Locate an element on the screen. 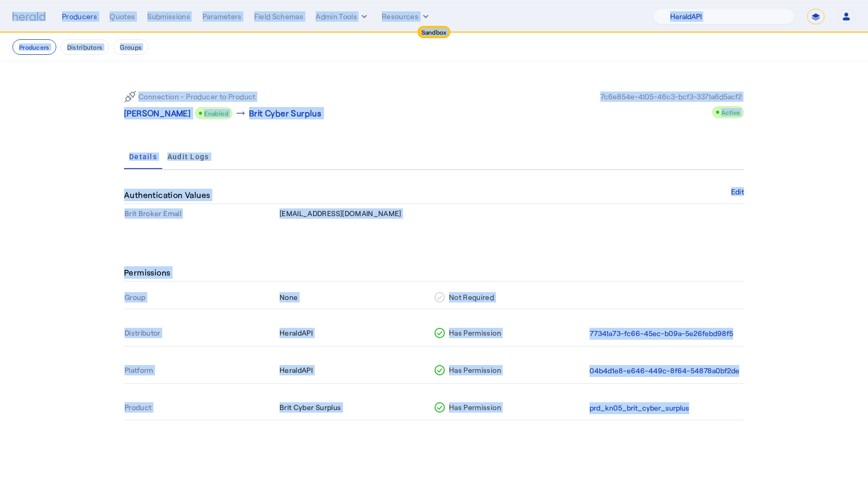 This screenshot has width=868, height=485. button: 04b4d1e8-e646-449c-8f64-54878a0bf2de is located at coordinates (665, 371).